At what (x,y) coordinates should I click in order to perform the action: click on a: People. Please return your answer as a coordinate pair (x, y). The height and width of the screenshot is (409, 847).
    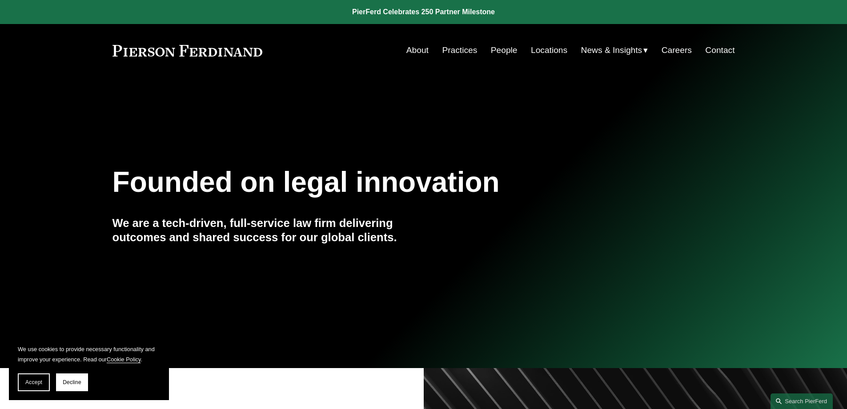
    Looking at the image, I should click on (504, 50).